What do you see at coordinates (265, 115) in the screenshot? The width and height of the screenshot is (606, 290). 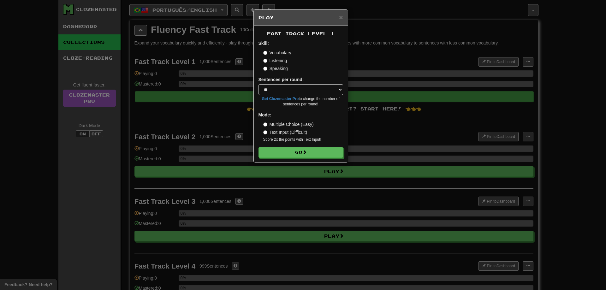 I see `strong: Mode:` at bounding box center [265, 115].